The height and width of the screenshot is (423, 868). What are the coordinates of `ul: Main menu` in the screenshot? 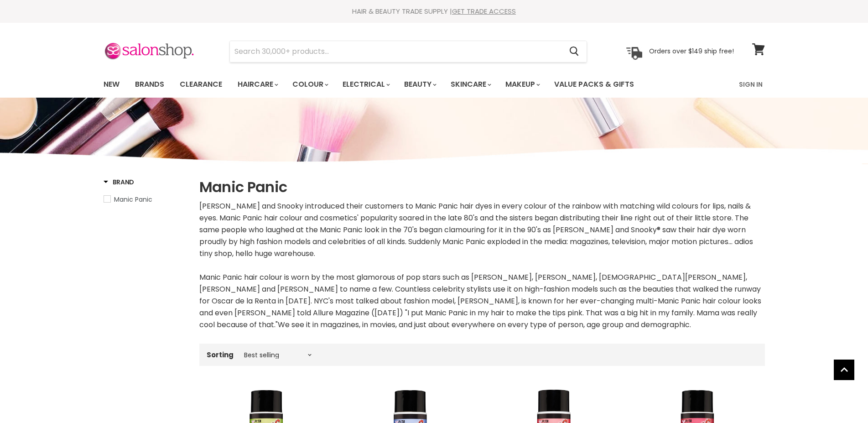 It's located at (391, 84).